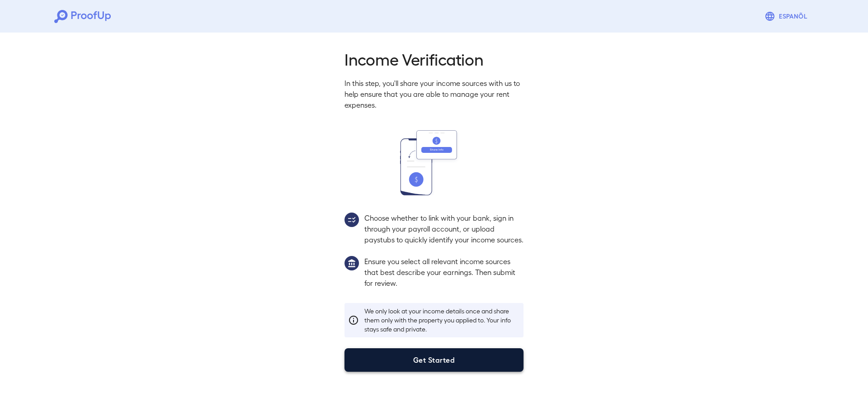 This screenshot has width=868, height=412. I want to click on p: Ensure you select all relevant income sources that best describe your earnings. Then submit for r..., so click(444, 272).